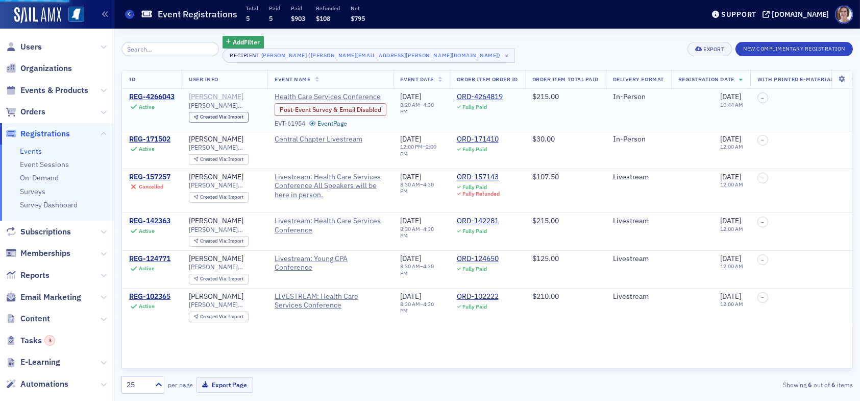 This screenshot has height=401, width=860. What do you see at coordinates (76, 14) in the screenshot?
I see `img: SailAMX` at bounding box center [76, 14].